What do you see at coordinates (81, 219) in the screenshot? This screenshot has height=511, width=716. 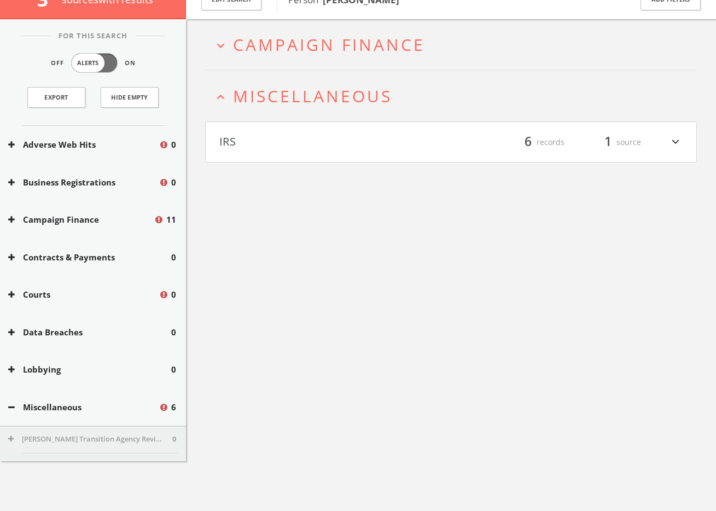 I see `button: Campaign Finance` at bounding box center [81, 219].